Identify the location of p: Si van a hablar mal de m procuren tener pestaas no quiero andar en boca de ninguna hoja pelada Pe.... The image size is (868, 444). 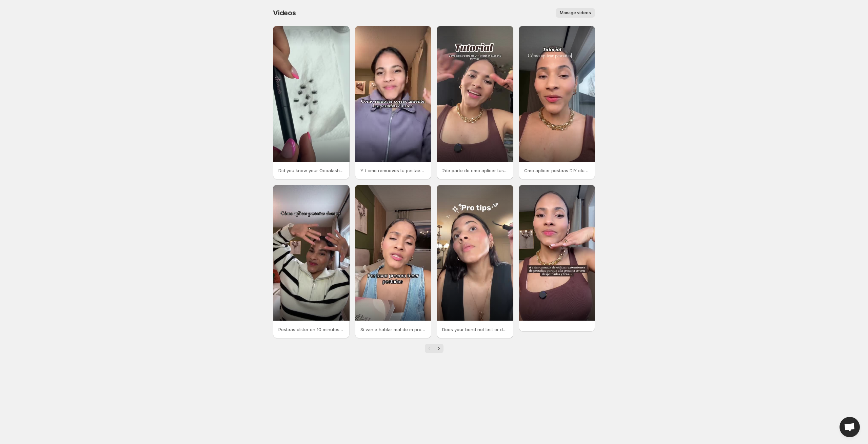
(393, 330).